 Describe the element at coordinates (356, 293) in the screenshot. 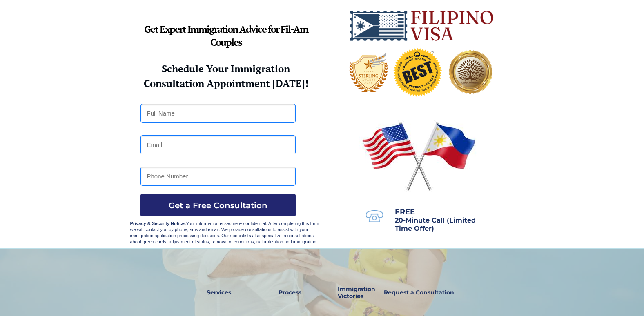

I see `strong: Immigration Victories` at that location.